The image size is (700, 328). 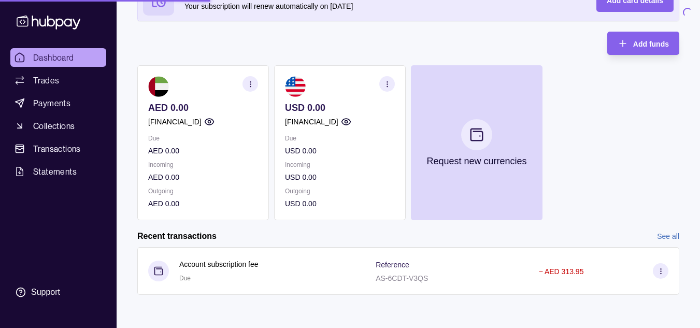 What do you see at coordinates (57, 149) in the screenshot?
I see `span: Transactions` at bounding box center [57, 149].